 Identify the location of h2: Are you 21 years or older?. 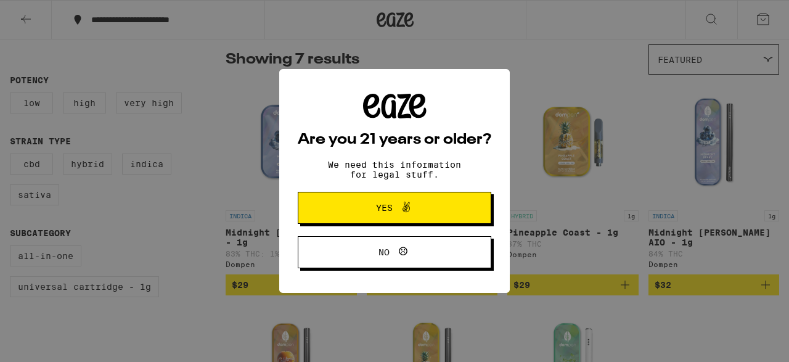
(394, 140).